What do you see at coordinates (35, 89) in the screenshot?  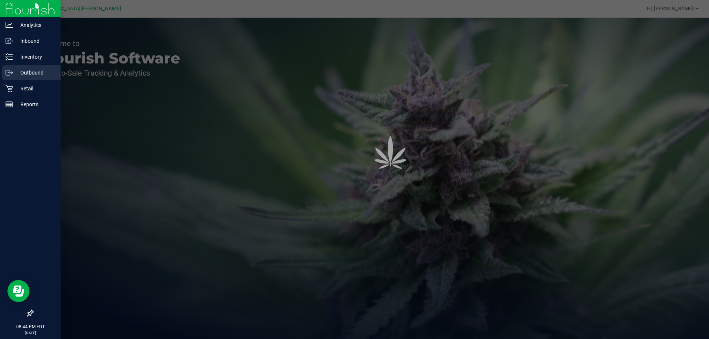 I see `p: Retail` at bounding box center [35, 89].